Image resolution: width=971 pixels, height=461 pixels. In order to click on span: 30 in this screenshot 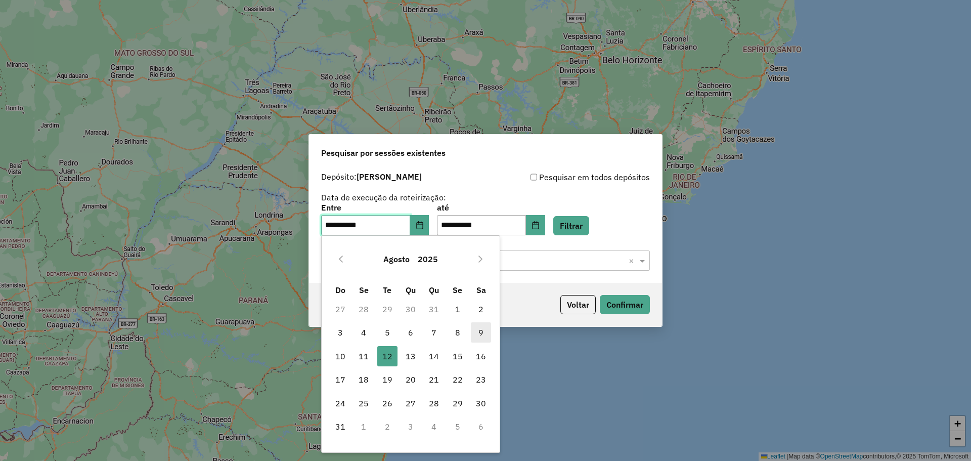, I will do `click(481, 403)`.